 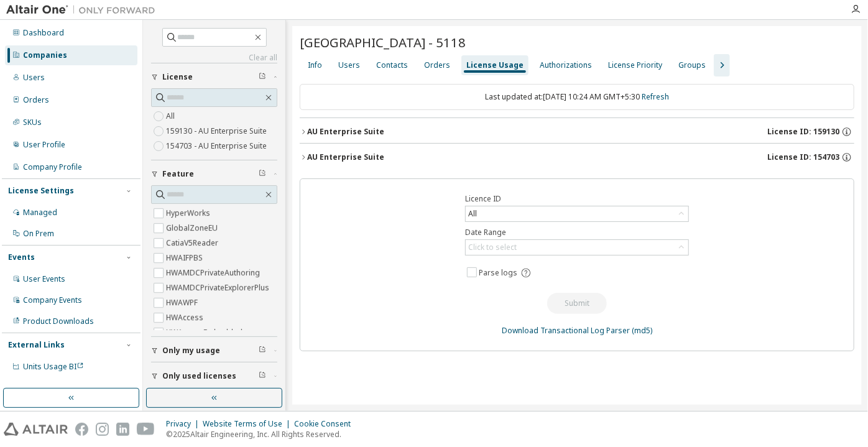 I want to click on img: youtube.svg, so click(x=146, y=429).